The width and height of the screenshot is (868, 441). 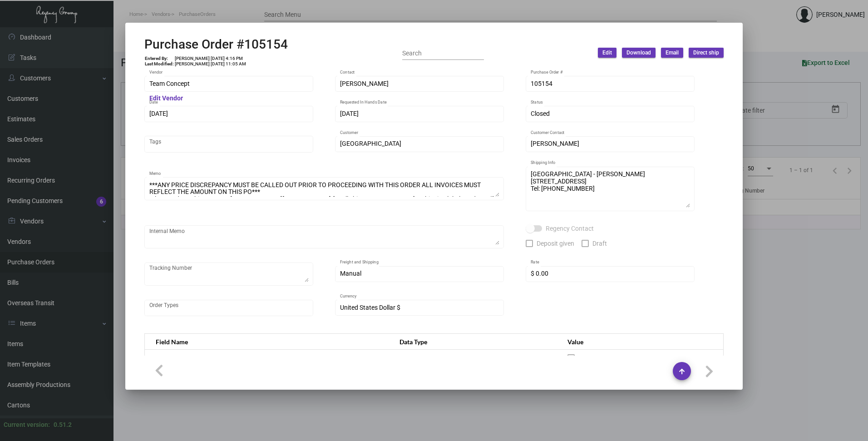 I want to click on span: Regency Contact, so click(x=569, y=228).